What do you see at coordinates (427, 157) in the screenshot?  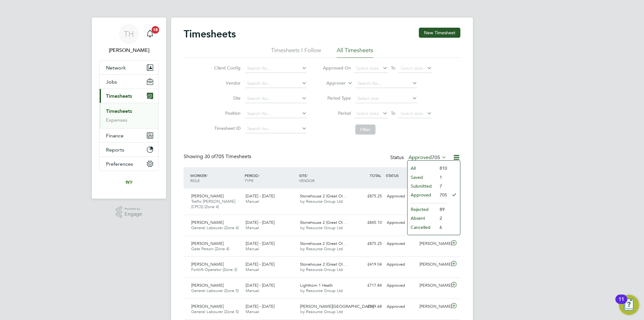 I see `label: Approved` at bounding box center [427, 157].